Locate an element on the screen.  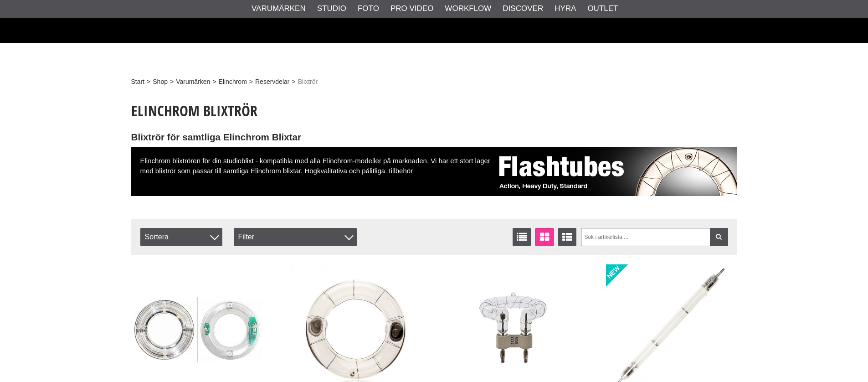
a: Pro Video is located at coordinates (412, 9).